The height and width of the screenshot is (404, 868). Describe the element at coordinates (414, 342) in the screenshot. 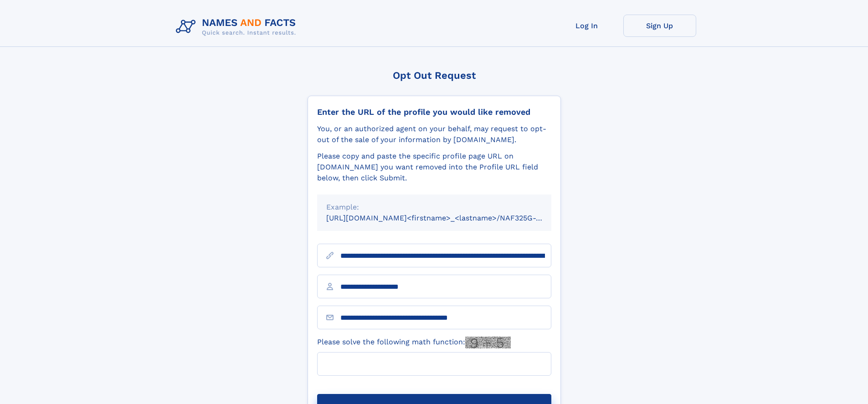

I see `label: Please solve the following math function:` at that location.